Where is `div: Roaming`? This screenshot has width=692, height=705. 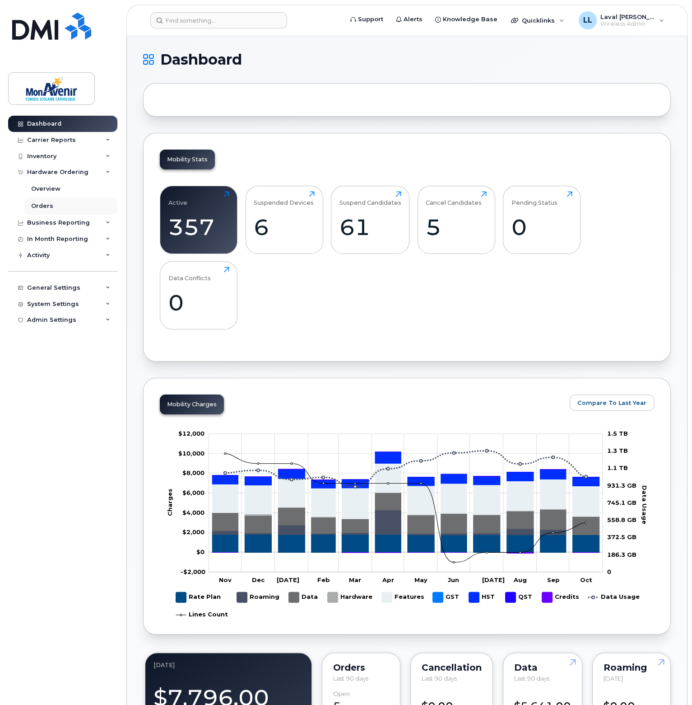 div: Roaming is located at coordinates (632, 667).